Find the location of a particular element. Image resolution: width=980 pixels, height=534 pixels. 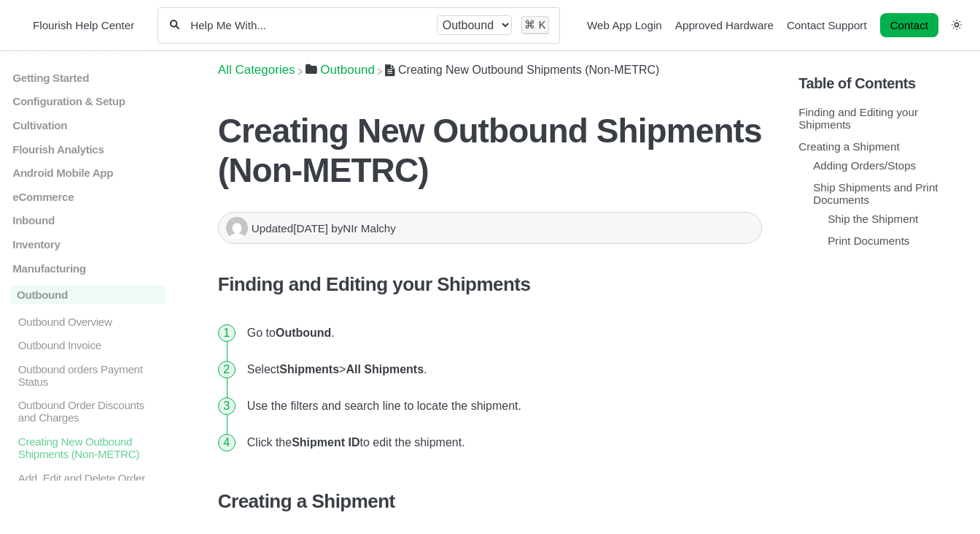

input: Help Me With... is located at coordinates (308, 25).